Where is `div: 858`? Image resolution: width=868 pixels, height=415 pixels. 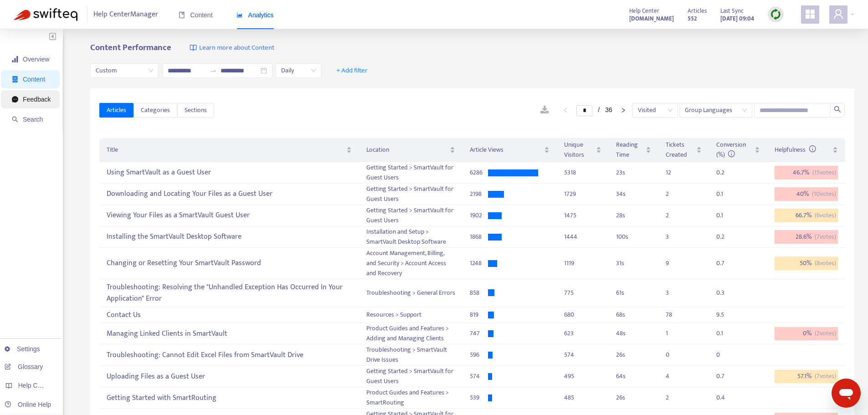 div: 858 is located at coordinates (479, 292).